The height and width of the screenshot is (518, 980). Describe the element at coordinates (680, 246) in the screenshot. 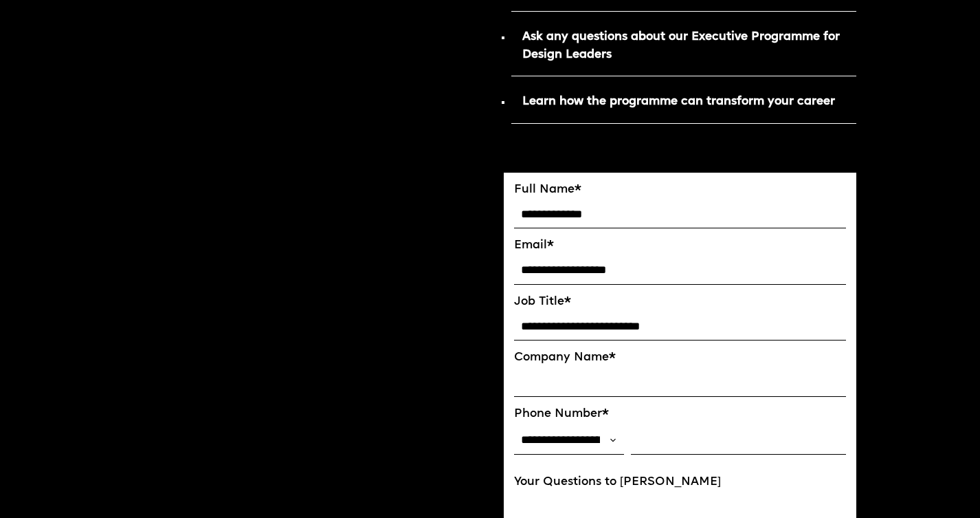

I see `label: Email` at that location.